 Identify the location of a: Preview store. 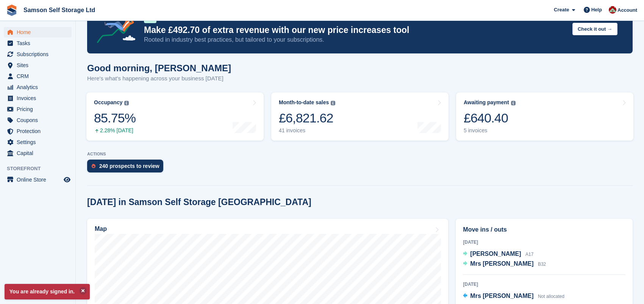
(67, 180).